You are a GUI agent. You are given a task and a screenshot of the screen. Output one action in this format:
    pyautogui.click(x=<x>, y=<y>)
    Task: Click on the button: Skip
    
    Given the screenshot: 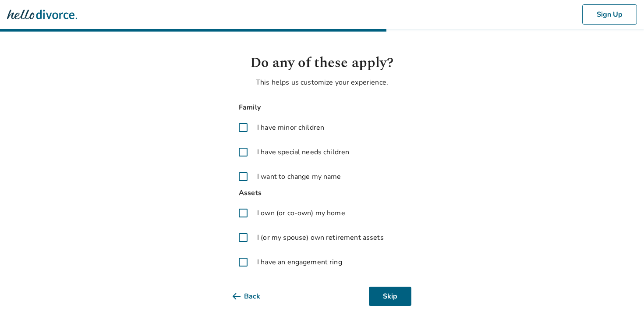 What is the action you would take?
    pyautogui.click(x=390, y=297)
    